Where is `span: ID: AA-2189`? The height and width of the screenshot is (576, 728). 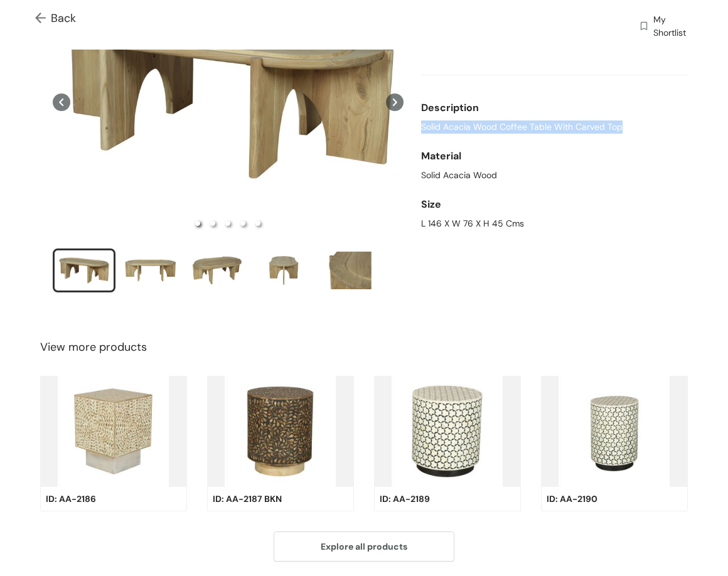
span: ID: AA-2189 is located at coordinates (405, 499).